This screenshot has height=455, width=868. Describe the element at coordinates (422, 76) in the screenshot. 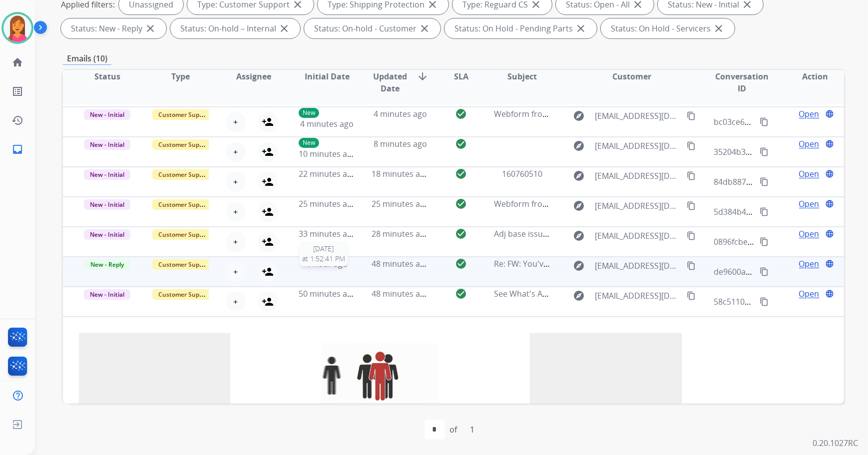

I see `mat-icon: arrow_downward` at that location.